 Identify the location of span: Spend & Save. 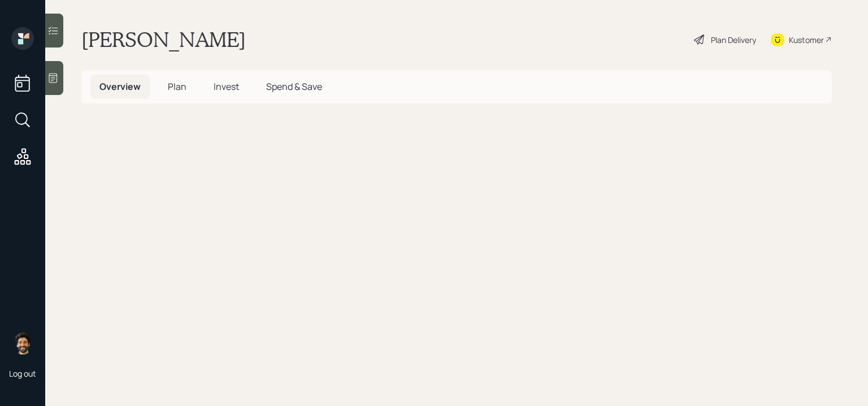
(294, 87).